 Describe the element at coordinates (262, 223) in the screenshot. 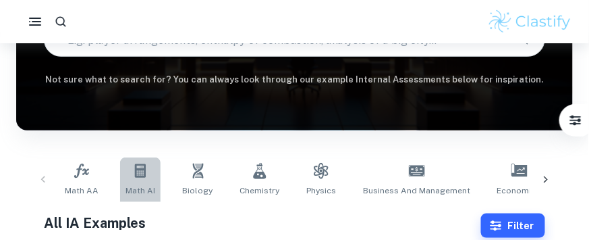

I see `h1: All IA Examples` at that location.